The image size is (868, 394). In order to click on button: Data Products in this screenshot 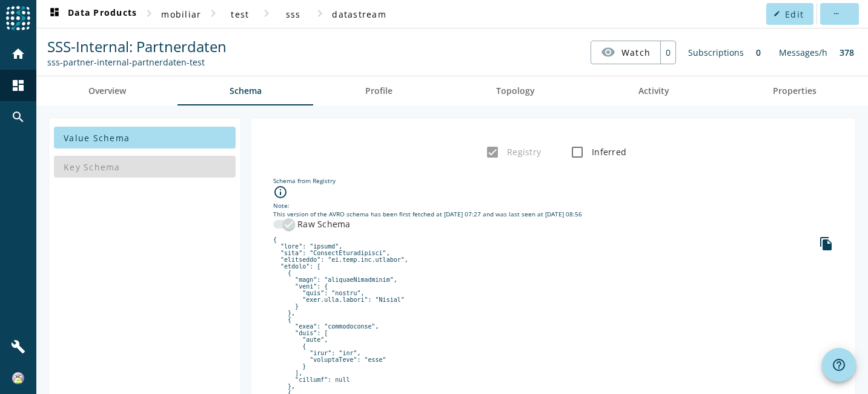, I will do `click(92, 14)`.